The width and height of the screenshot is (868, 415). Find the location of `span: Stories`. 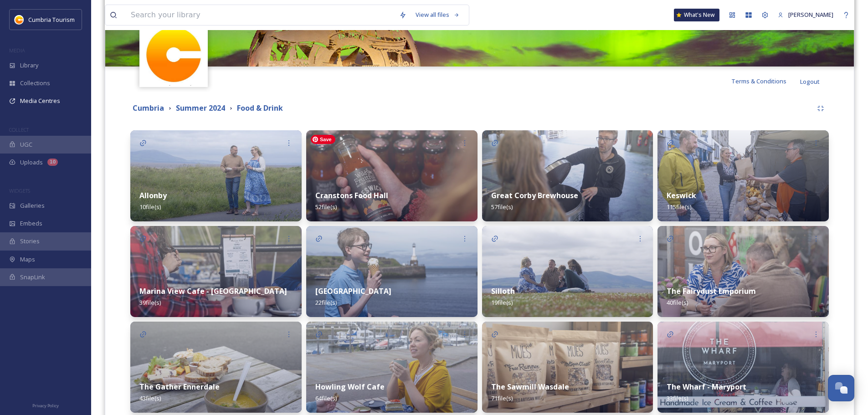

span: Stories is located at coordinates (29, 241).